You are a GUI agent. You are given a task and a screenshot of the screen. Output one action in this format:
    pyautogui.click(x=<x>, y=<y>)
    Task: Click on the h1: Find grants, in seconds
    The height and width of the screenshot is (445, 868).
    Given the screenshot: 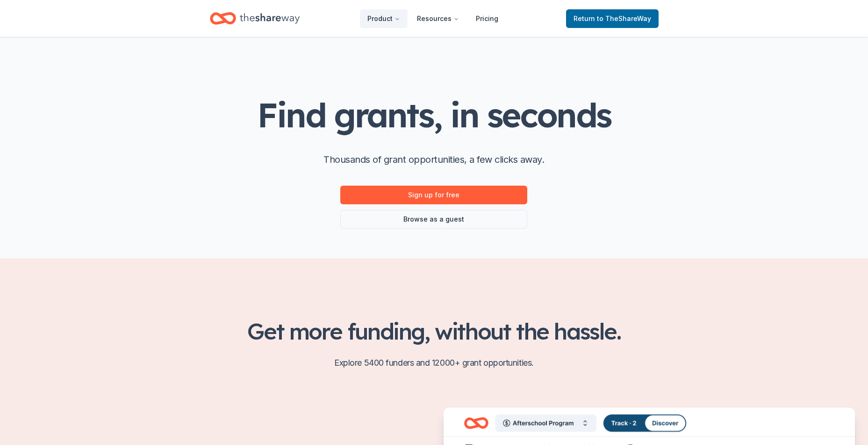 What is the action you would take?
    pyautogui.click(x=434, y=115)
    